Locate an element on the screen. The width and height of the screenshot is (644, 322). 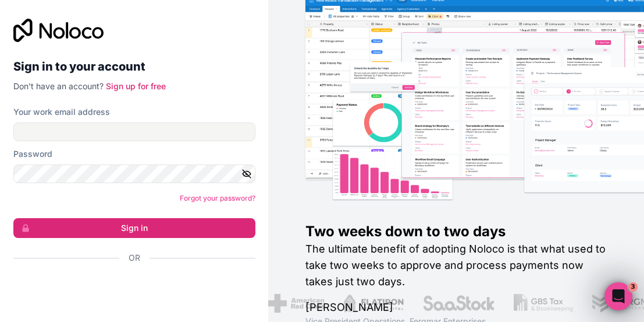
label: Your work email address is located at coordinates (62, 112).